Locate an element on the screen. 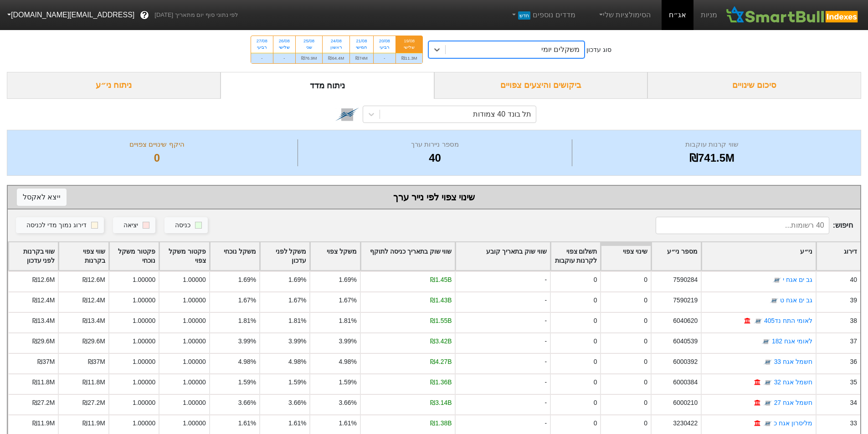 The width and height of the screenshot is (868, 434). div: ניתוח ני״ע is located at coordinates (113, 85).